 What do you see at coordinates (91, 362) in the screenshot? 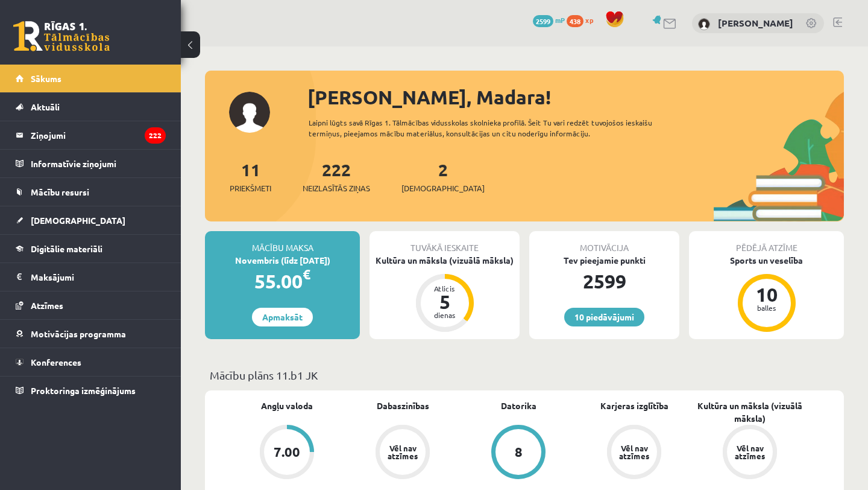
I see `a: Konferences` at bounding box center [91, 362].